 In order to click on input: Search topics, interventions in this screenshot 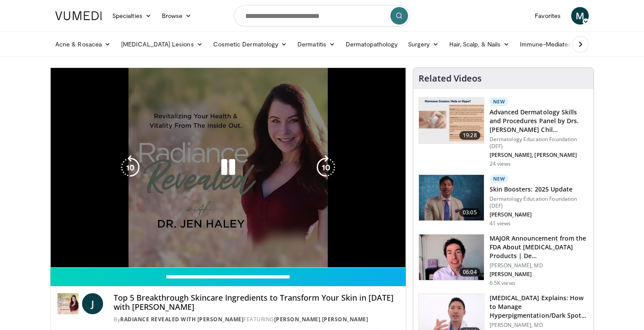, I will do `click(322, 16)`.